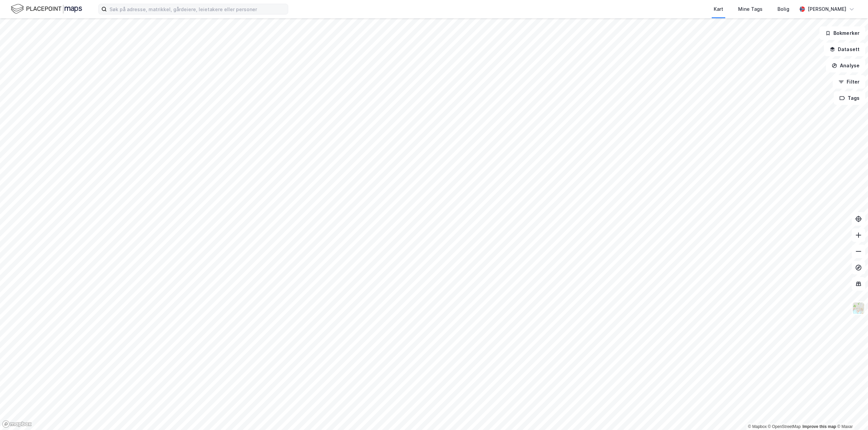 This screenshot has height=430, width=868. What do you see at coordinates (842, 33) in the screenshot?
I see `button: Bokmerker` at bounding box center [842, 33].